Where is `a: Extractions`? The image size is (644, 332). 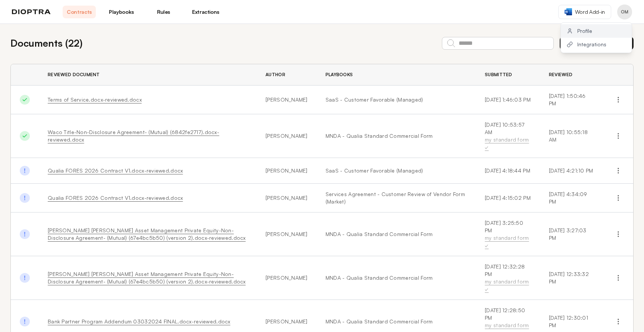
a: Extractions is located at coordinates (206, 12).